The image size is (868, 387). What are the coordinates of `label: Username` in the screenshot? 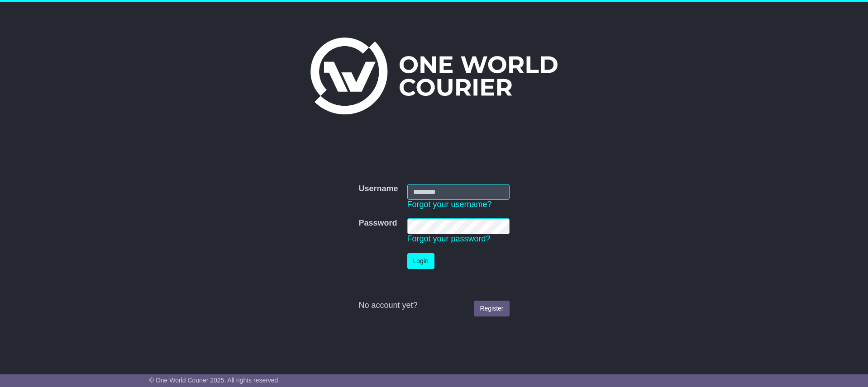 It's located at (377, 189).